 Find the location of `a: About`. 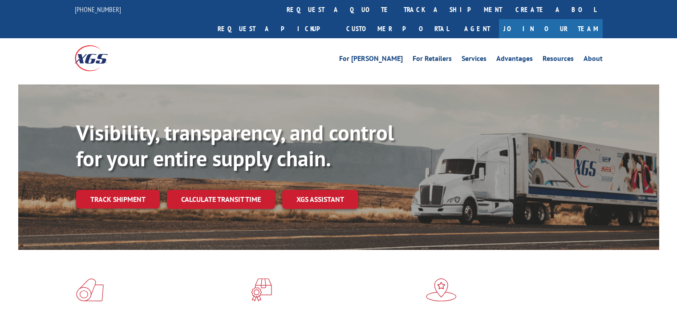

a: About is located at coordinates (593, 60).